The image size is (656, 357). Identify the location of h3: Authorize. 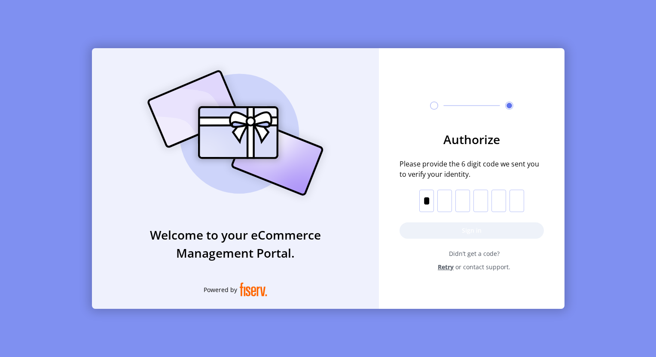
(472, 139).